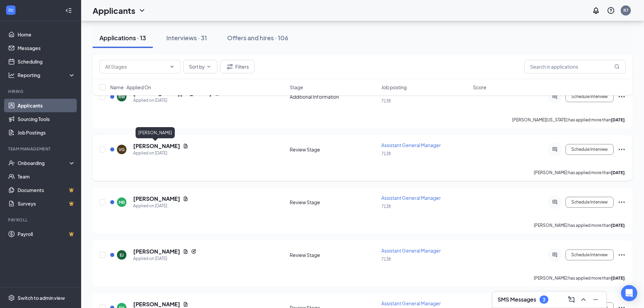 The height and width of the screenshot is (308, 644). Describe the element at coordinates (12, 298) in the screenshot. I see `svg: Settings` at that location.